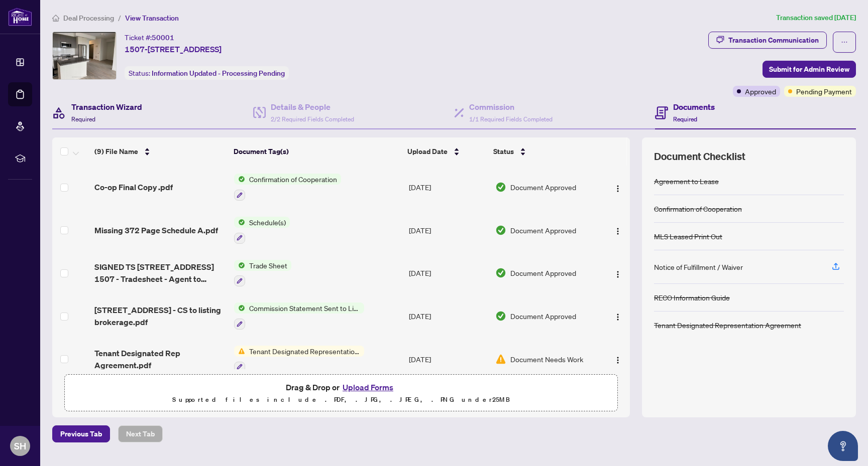 This screenshot has height=466, width=868. Describe the element at coordinates (149, 37) in the screenshot. I see `div: Ticket #:` at that location.